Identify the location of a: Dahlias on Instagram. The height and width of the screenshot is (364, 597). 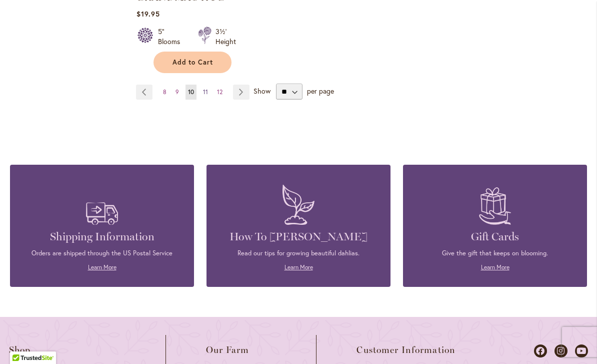
(561, 351).